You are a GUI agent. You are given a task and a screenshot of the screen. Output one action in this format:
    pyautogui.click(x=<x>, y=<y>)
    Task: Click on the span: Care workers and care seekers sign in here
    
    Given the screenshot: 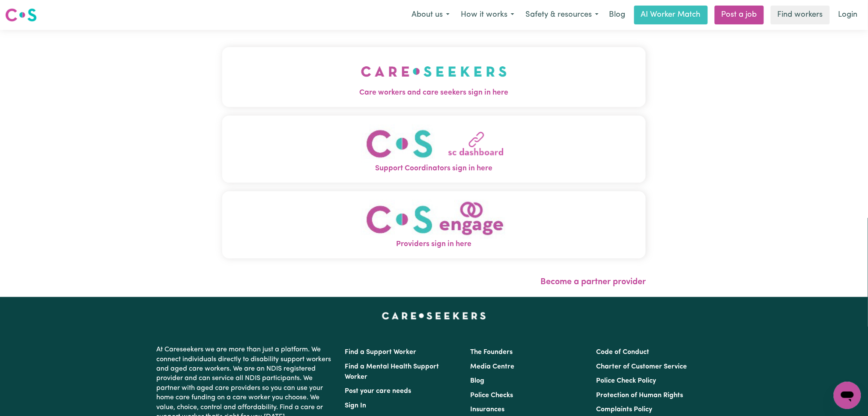 What is the action you would take?
    pyautogui.click(x=434, y=93)
    